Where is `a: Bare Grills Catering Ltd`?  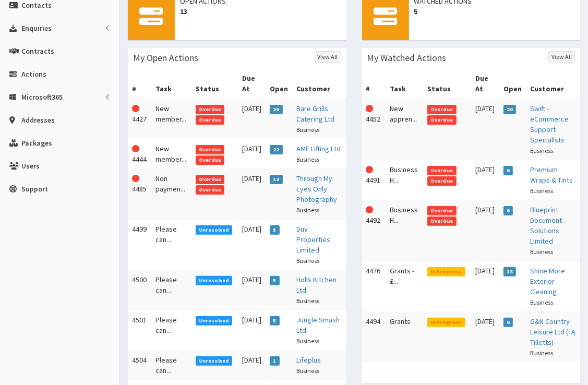
a: Bare Grills Catering Ltd is located at coordinates (315, 114).